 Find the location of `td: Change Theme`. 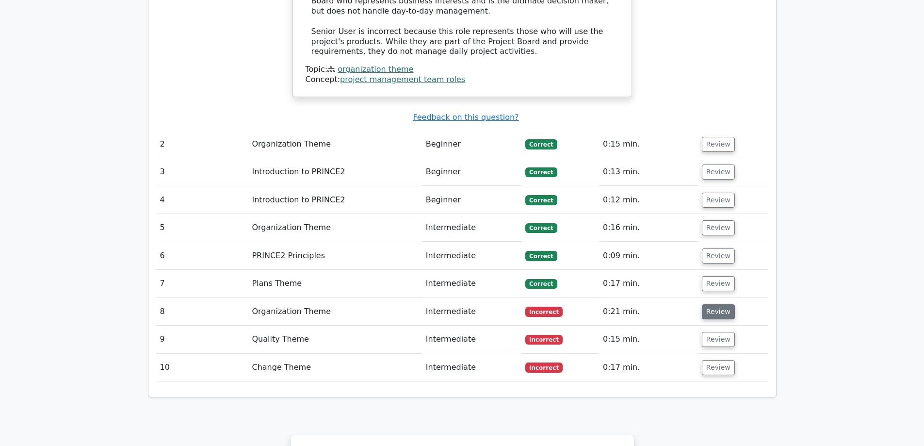

td: Change Theme is located at coordinates (335, 367).